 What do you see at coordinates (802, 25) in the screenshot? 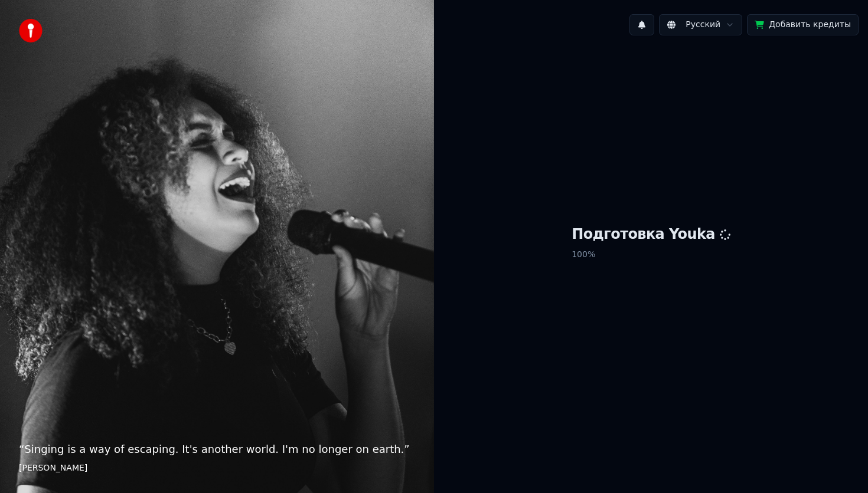
I see `button: Добавить кредиты` at bounding box center [802, 25].